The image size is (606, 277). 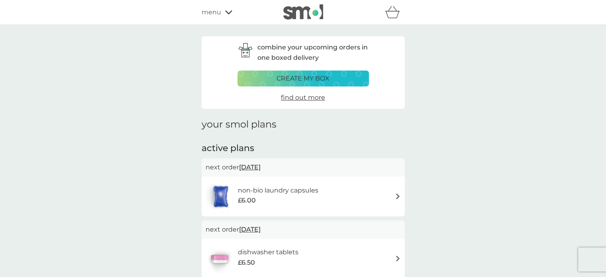 I want to click on h2: active plans, so click(x=303, y=148).